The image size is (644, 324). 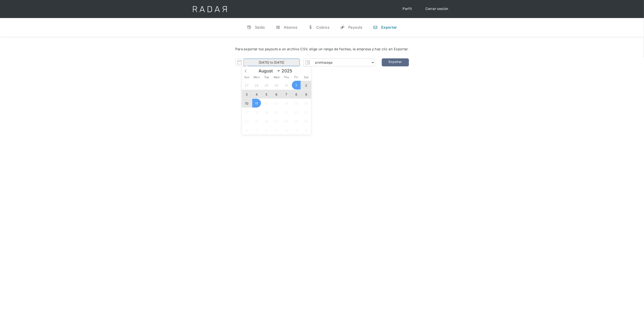 What do you see at coordinates (247, 130) in the screenshot?
I see `span: August 31, 2025` at bounding box center [247, 130].